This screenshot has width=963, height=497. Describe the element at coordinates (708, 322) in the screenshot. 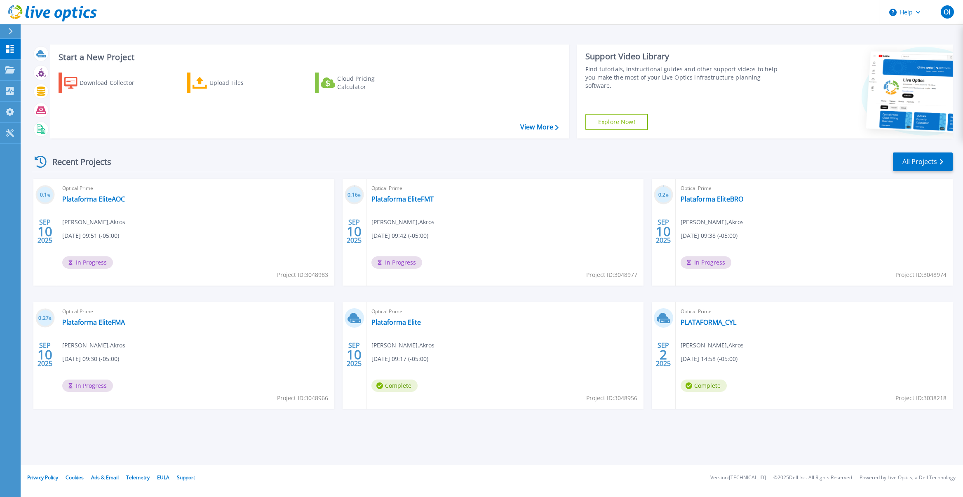

I see `a: PLATAFORMA_CYL` at that location.